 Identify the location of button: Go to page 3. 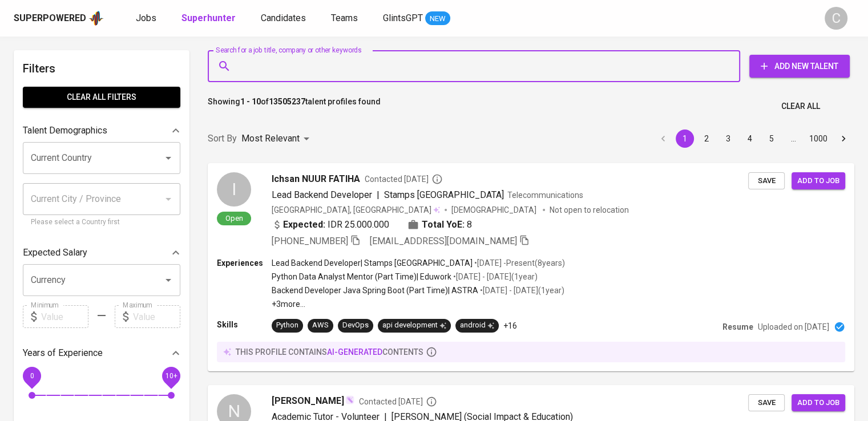
(729, 139).